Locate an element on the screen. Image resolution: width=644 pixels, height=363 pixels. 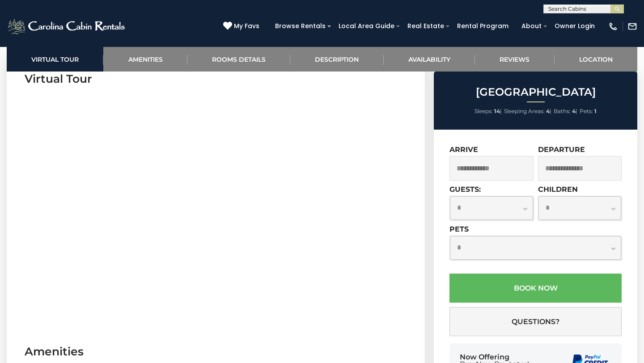
a: Amenities is located at coordinates (145, 59).